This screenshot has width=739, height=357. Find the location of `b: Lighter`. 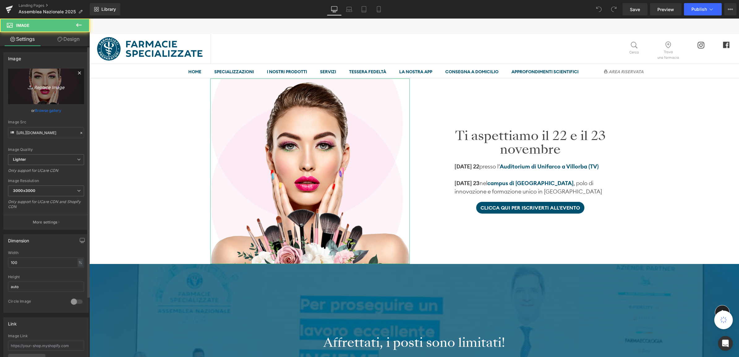

b: Lighter is located at coordinates (19, 159).